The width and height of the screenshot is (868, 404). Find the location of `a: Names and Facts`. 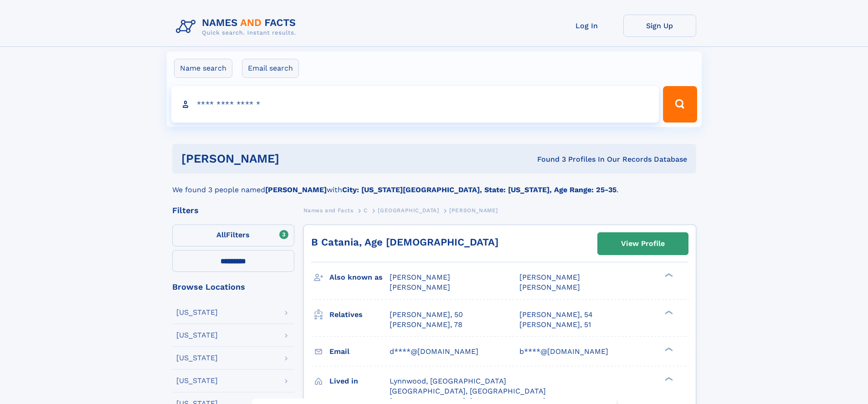

a: Names and Facts is located at coordinates (329, 210).